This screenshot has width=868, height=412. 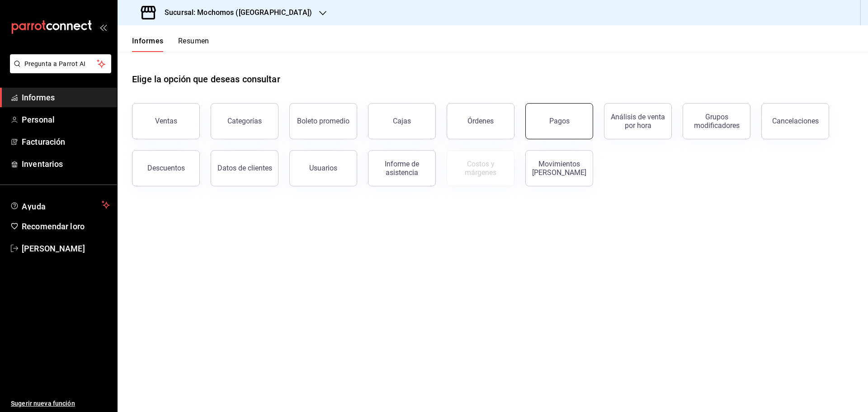 I want to click on button: Grupos modificadores, so click(x=717, y=121).